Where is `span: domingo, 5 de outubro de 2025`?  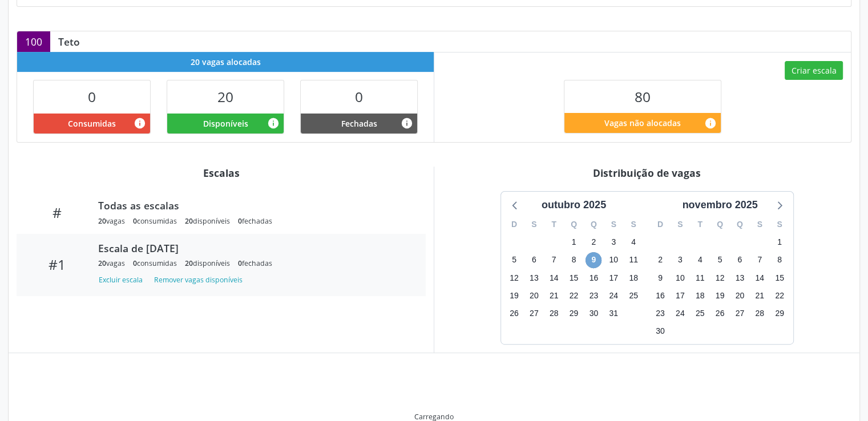
span: domingo, 5 de outubro de 2025 is located at coordinates (514, 260).